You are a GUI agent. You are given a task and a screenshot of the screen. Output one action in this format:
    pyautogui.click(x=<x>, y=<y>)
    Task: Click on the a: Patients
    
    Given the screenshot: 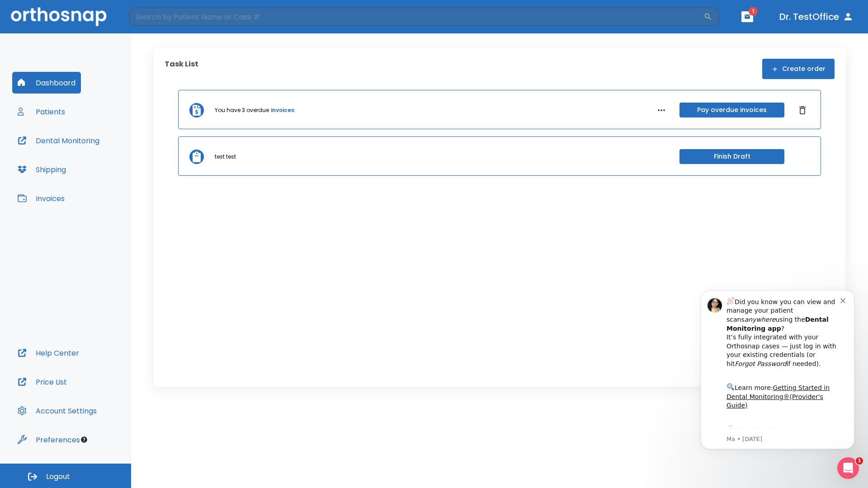 What is the action you would take?
    pyautogui.click(x=41, y=112)
    